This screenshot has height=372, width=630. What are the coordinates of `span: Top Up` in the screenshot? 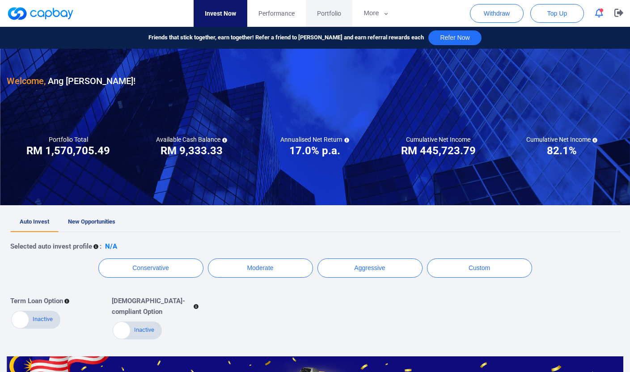 It's located at (557, 13).